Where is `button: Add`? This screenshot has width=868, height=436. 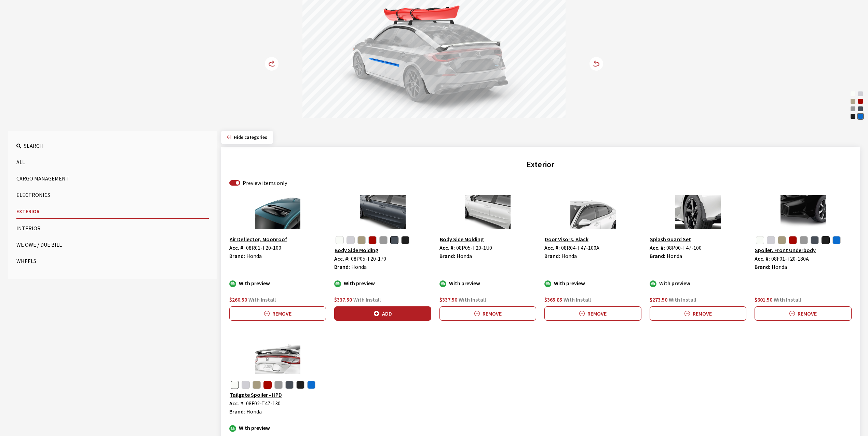
button: Add is located at coordinates (382, 314).